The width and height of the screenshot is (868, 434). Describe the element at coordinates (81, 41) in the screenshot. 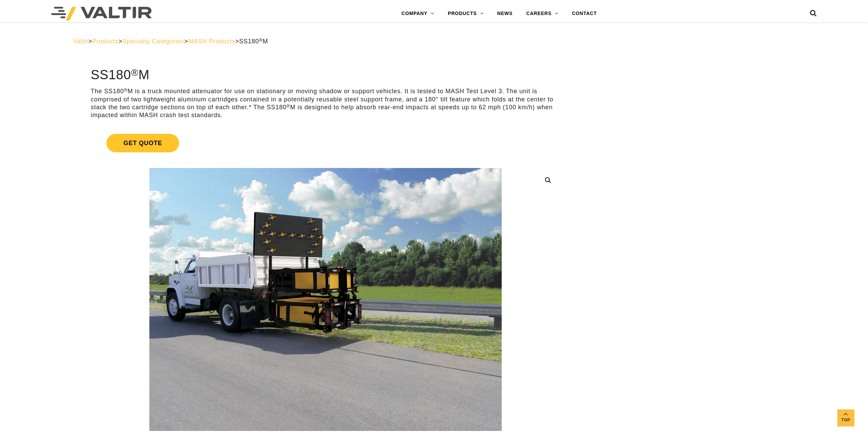

I see `span: Valtir` at that location.